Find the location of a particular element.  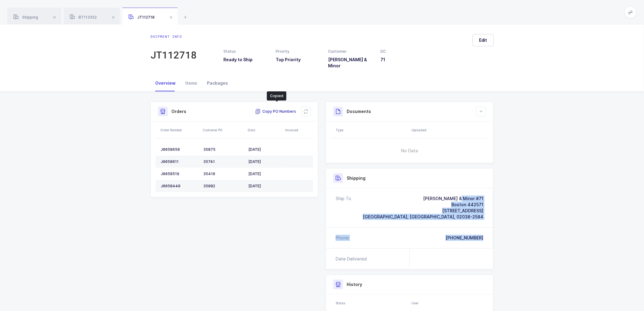

div: Phone is located at coordinates (342, 238).